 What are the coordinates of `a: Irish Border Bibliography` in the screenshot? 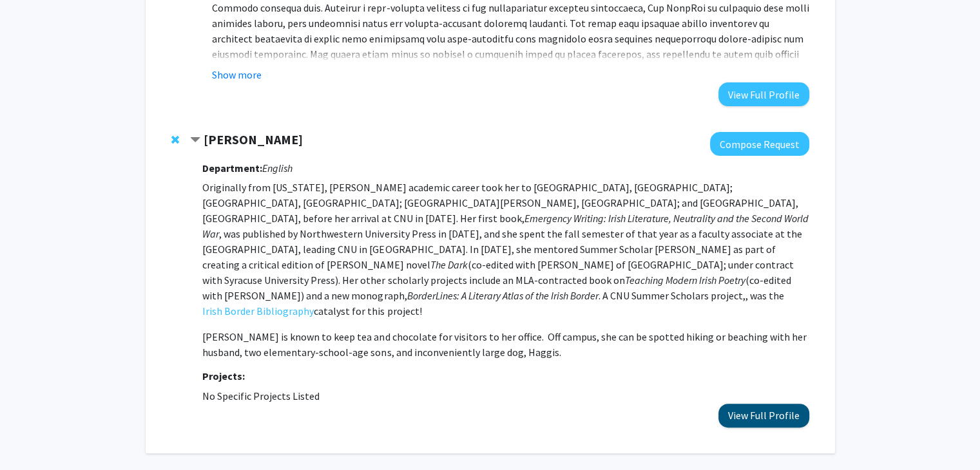 It's located at (258, 311).